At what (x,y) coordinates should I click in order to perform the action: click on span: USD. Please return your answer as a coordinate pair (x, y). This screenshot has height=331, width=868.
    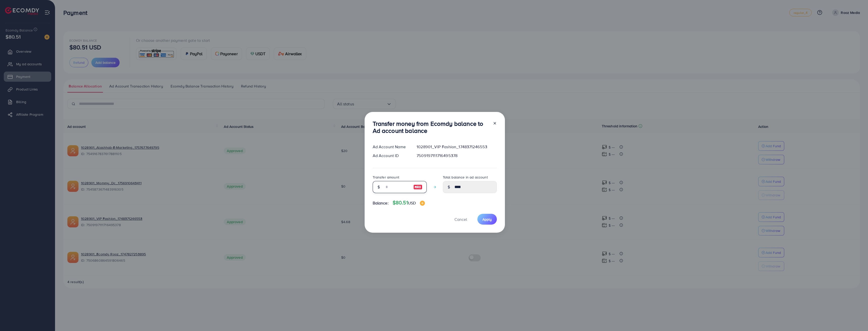
    Looking at the image, I should click on (412, 203).